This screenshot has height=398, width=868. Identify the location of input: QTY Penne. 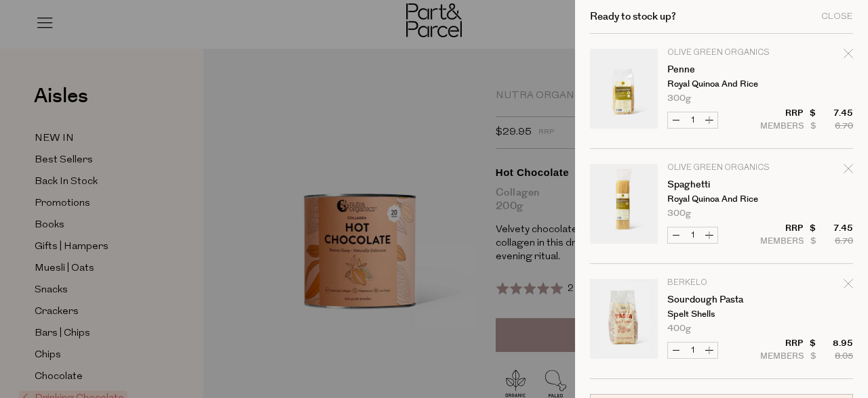
(692, 120).